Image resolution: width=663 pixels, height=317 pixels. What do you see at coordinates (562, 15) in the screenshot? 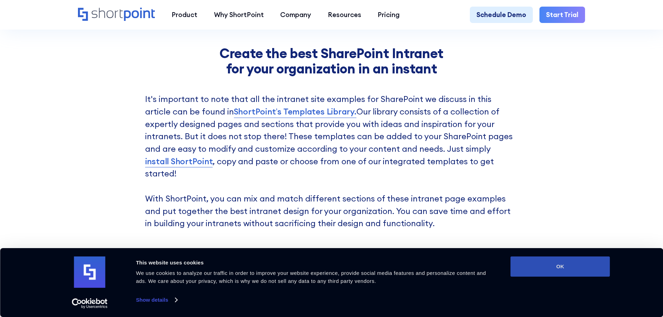
I see `a: Start Trial` at bounding box center [562, 15].